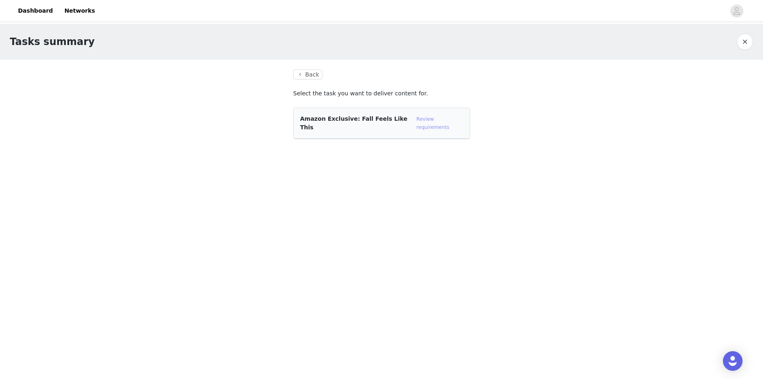 This screenshot has height=379, width=763. What do you see at coordinates (308, 74) in the screenshot?
I see `button: Back` at bounding box center [308, 74].